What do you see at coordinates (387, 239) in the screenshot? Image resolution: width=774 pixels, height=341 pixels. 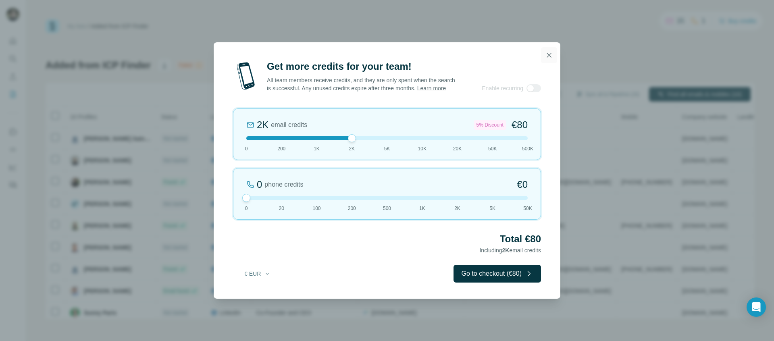 I see `h2: Total €80` at bounding box center [387, 239].